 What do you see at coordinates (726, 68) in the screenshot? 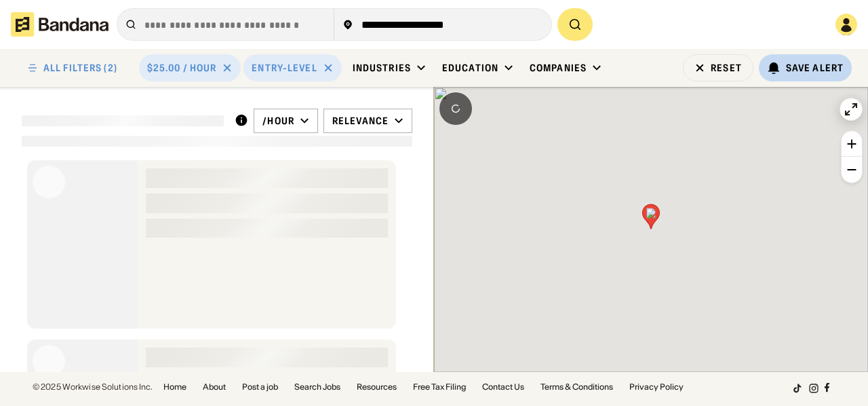
I see `div: Reset` at bounding box center [726, 68].